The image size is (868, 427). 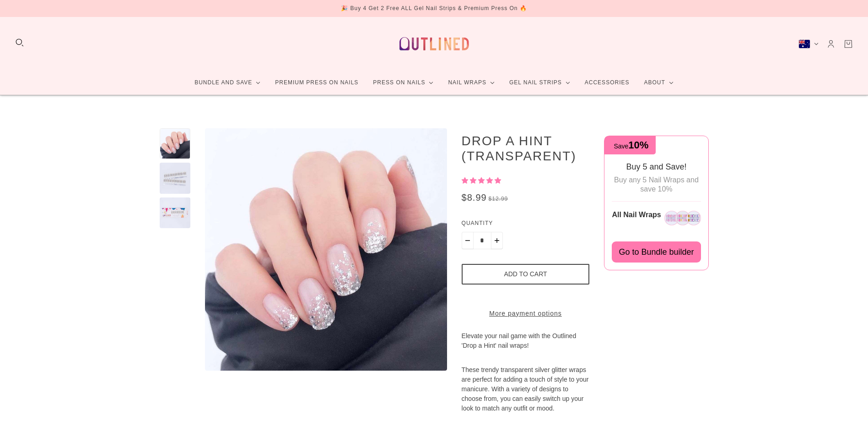 I want to click on span: All Nail Wraps, so click(x=636, y=214).